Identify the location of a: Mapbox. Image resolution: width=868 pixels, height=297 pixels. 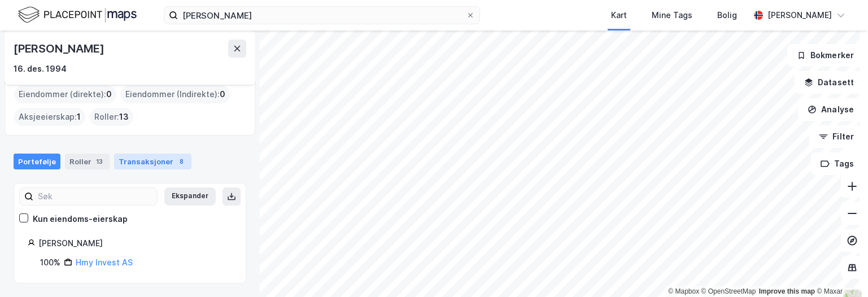
(683, 291).